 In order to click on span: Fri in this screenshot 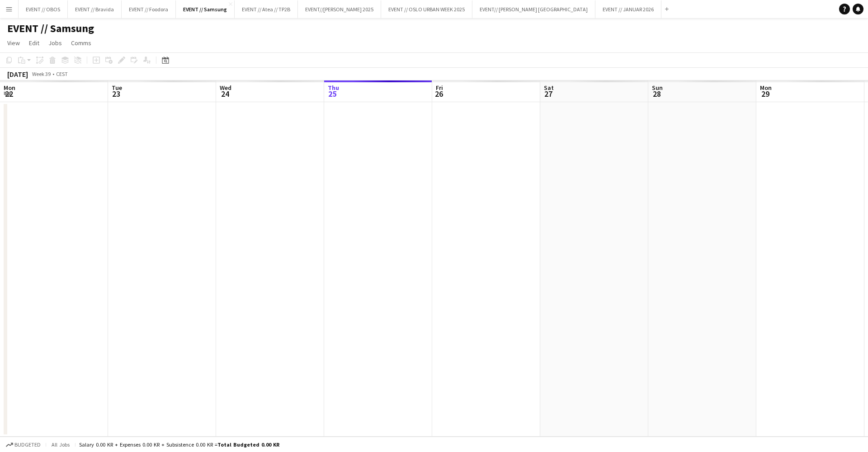, I will do `click(440, 88)`.